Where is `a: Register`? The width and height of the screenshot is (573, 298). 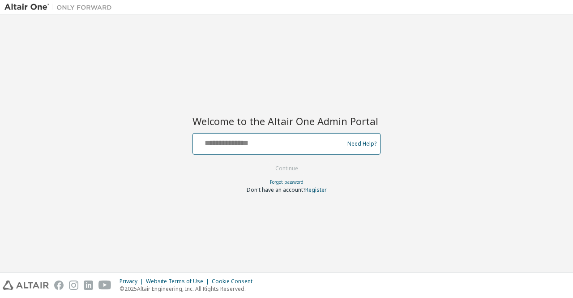 a: Register is located at coordinates (316, 189).